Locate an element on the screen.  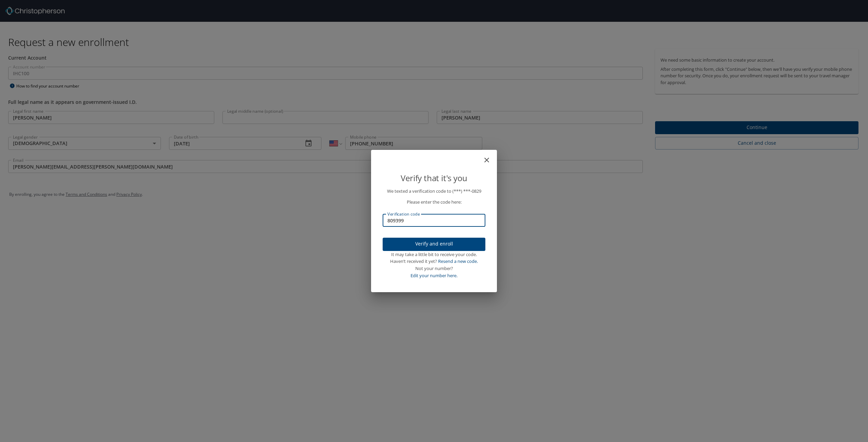
a: Resend a new code. is located at coordinates (458, 261).